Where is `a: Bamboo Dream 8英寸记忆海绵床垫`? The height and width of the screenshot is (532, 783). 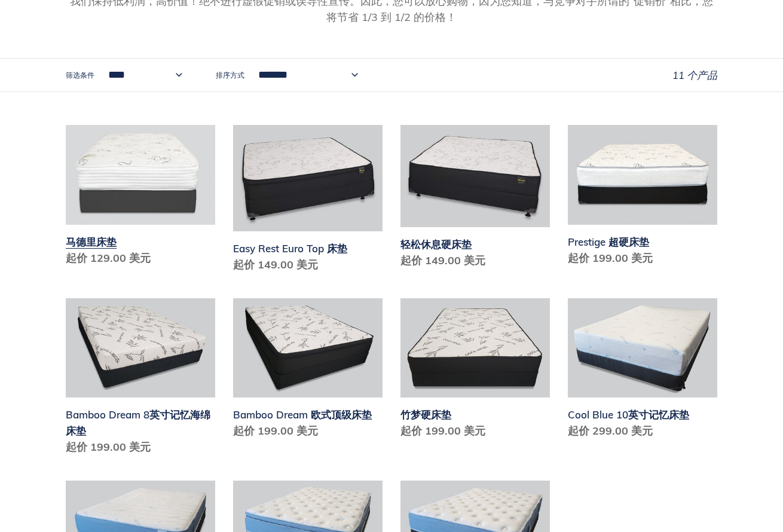 a: Bamboo Dream 8英寸记忆海绵床垫 is located at coordinates (140, 379).